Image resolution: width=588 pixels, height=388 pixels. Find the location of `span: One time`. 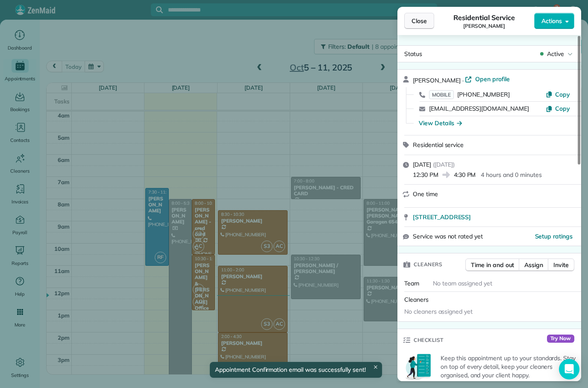

span: One time is located at coordinates (425, 194).